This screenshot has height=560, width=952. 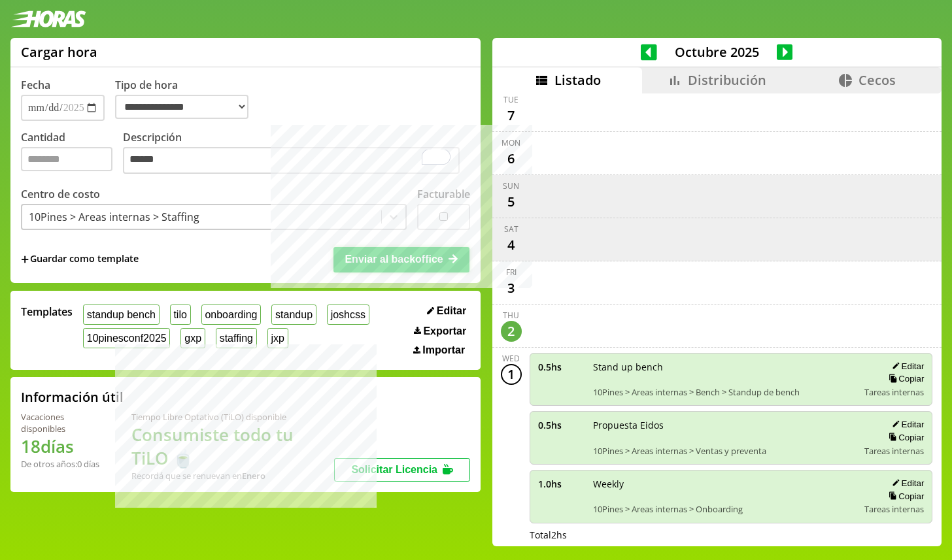 What do you see at coordinates (512, 332) in the screenshot?
I see `div: 2` at bounding box center [512, 332].